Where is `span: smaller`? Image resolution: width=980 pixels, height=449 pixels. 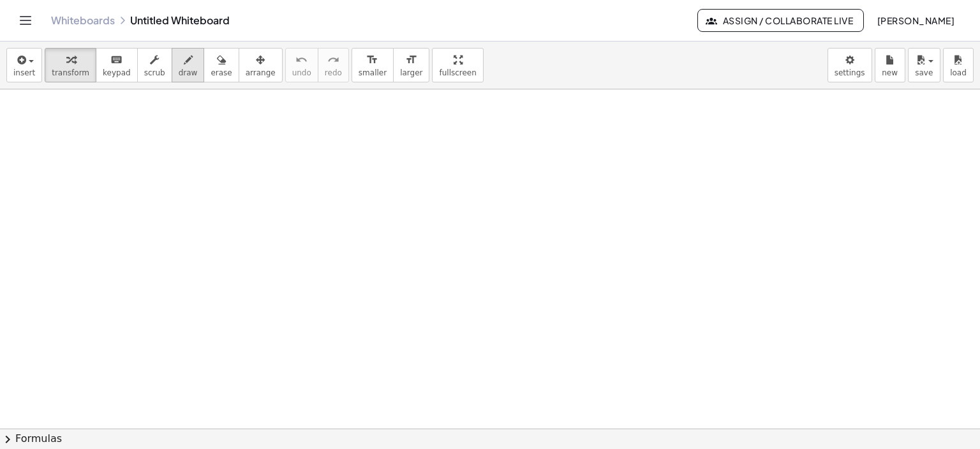 span: smaller is located at coordinates (373, 73).